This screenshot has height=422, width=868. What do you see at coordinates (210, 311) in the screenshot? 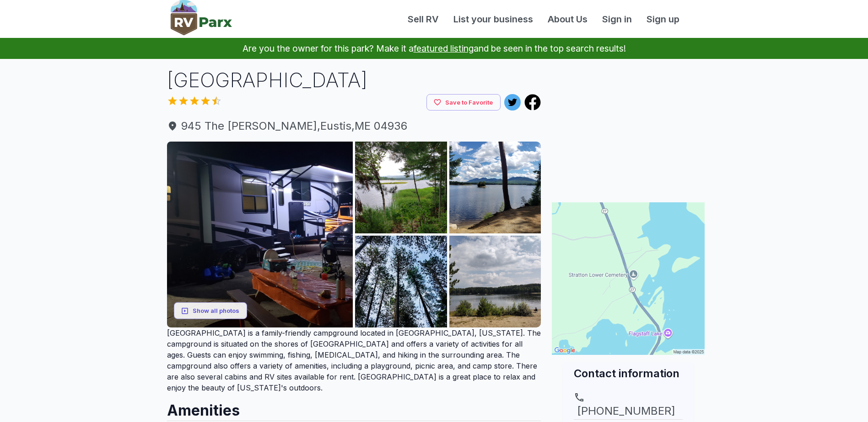
I see `button: Show all photos` at bounding box center [210, 311].